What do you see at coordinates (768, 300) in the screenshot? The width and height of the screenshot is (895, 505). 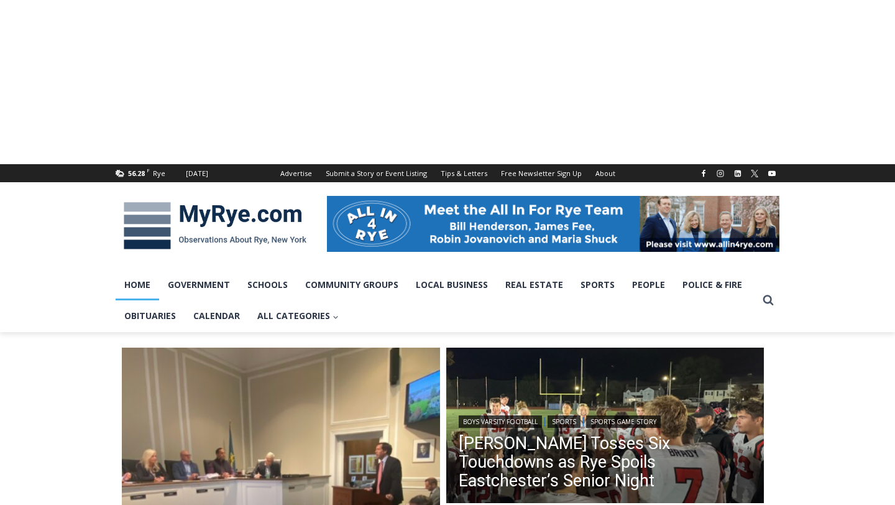 I see `button: View Search Form` at bounding box center [768, 300].